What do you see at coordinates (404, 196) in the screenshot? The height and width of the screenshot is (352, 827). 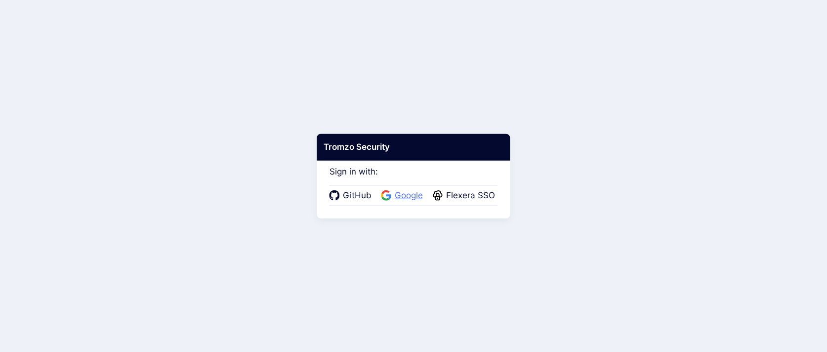 I see `a: Google` at bounding box center [404, 196].